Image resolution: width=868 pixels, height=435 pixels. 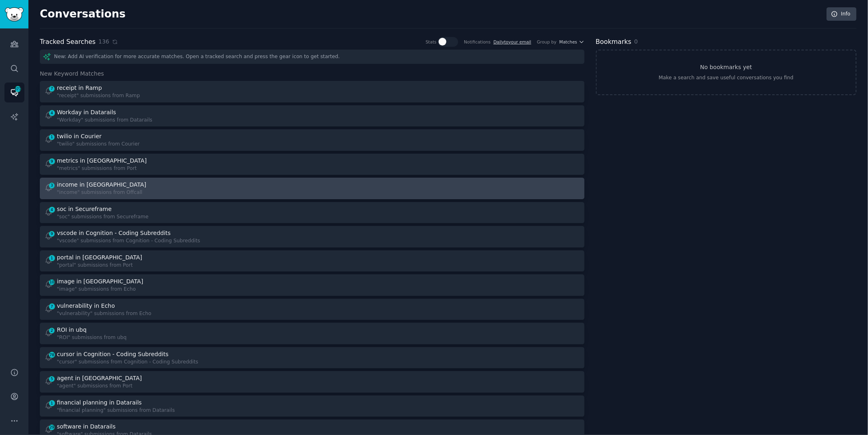 I want to click on div: ROI in ubq, so click(x=71, y=329).